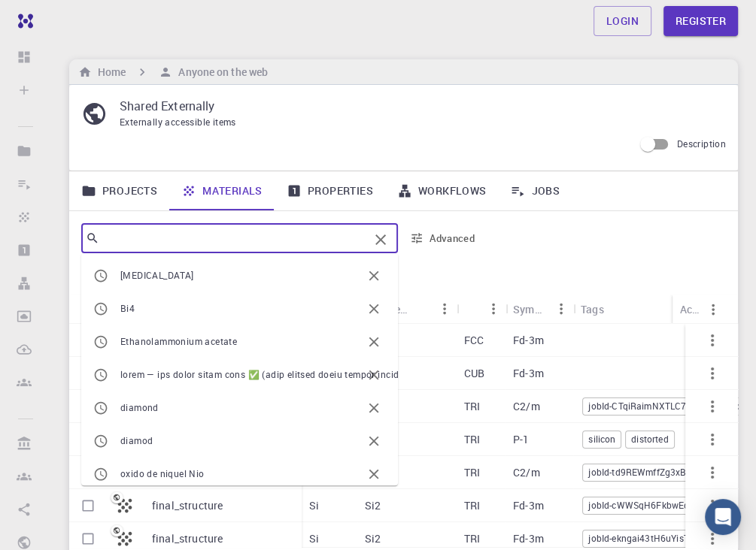 This screenshot has height=550, width=756. What do you see at coordinates (136, 440) in the screenshot?
I see `span: diamod` at bounding box center [136, 440].